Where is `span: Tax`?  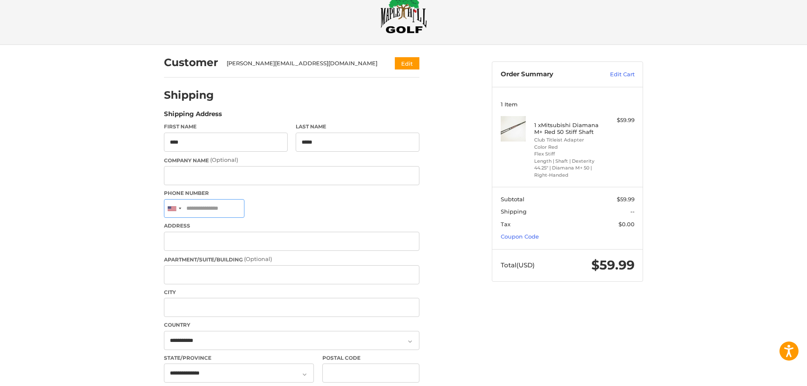 span: Tax is located at coordinates (505, 224).